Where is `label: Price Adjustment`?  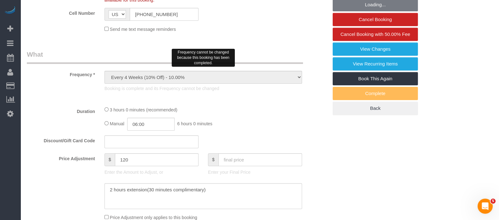 label: Price Adjustment is located at coordinates (61, 158).